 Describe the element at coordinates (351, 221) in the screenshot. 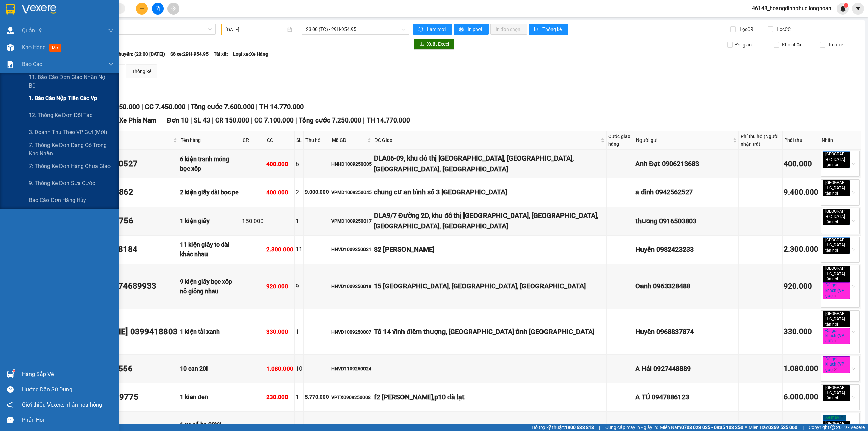

I see `div: VPMD1009250017` at that location.